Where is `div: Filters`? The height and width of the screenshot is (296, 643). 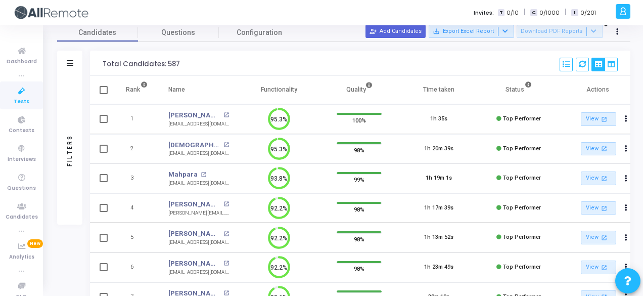
div: Filters is located at coordinates (70, 150).